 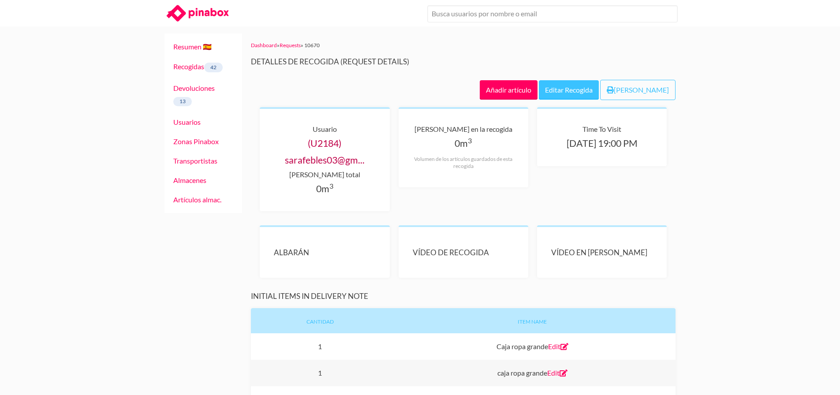 What do you see at coordinates (196, 141) in the screenshot?
I see `a: Zonas Pinabox` at bounding box center [196, 141].